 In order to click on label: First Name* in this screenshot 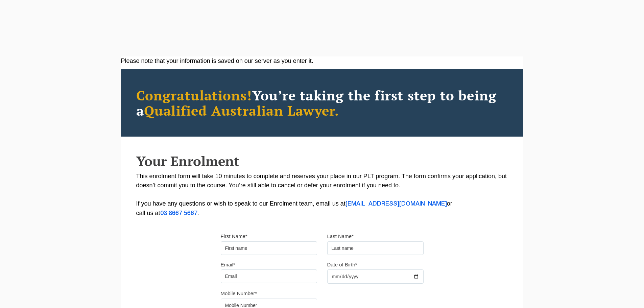, I will do `click(234, 237)`.